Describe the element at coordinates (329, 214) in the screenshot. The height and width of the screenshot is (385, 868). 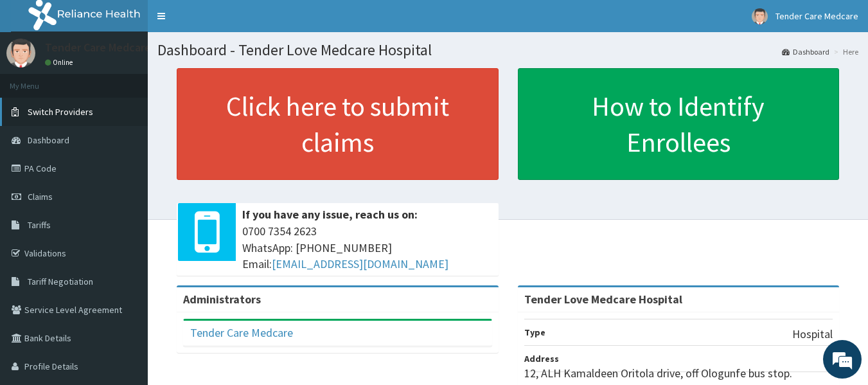
I see `b: If you have any issue, reach us on:` at that location.